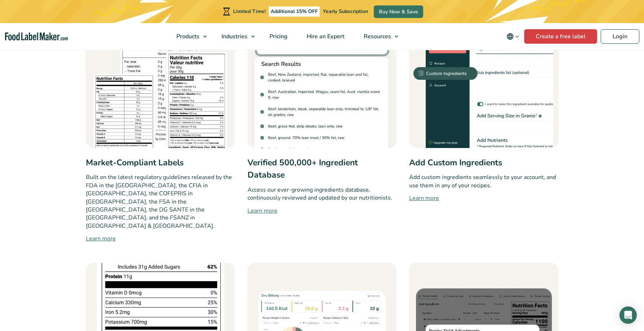 The width and height of the screenshot is (644, 331). What do you see at coordinates (324, 36) in the screenshot?
I see `span: Hire an Expert` at bounding box center [324, 36].